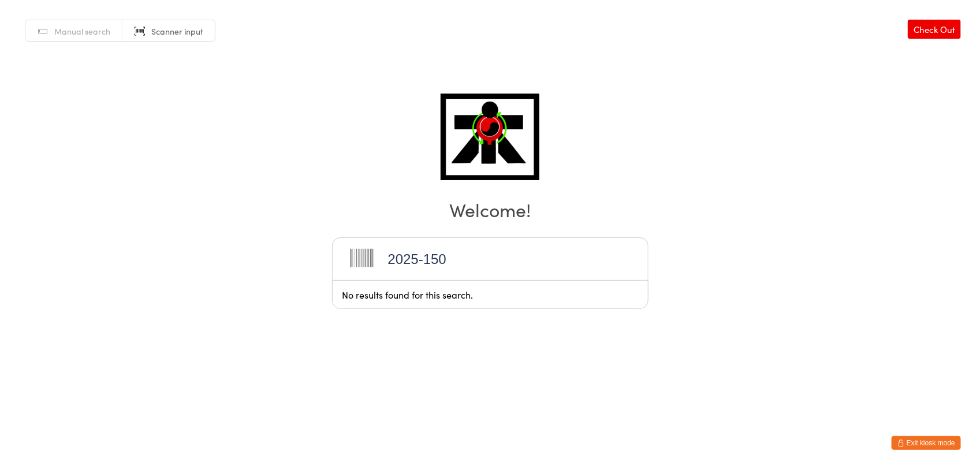 Image resolution: width=980 pixels, height=469 pixels. I want to click on h2: Welcome!, so click(490, 209).